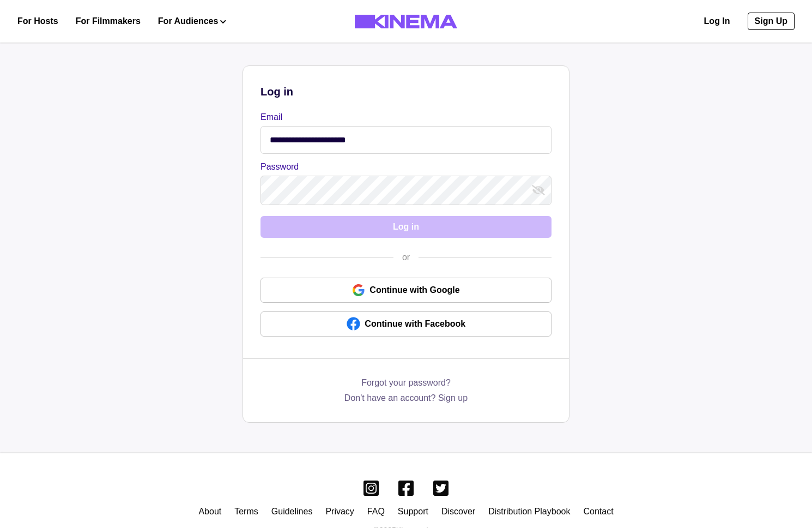 The image size is (812, 528). What do you see at coordinates (406, 290) in the screenshot?
I see `a: Continue with Google` at bounding box center [406, 290].